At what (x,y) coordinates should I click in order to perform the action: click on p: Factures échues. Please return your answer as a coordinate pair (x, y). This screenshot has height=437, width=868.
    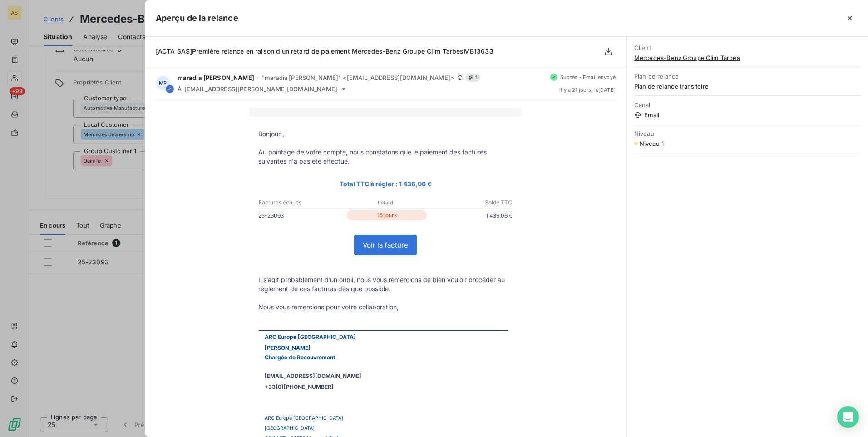
    Looking at the image, I should click on (301, 203).